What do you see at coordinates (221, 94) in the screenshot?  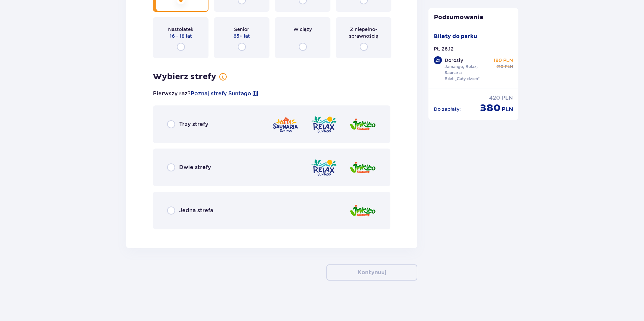 I see `a: Poznaj strefy Suntago` at bounding box center [221, 94].